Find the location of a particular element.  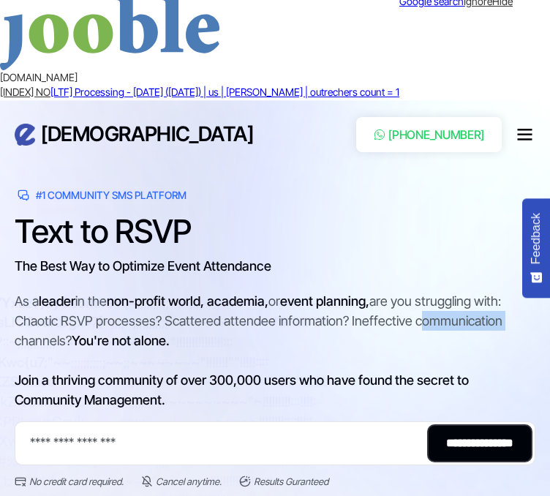

div: No credit card required. is located at coordinates (76, 481).